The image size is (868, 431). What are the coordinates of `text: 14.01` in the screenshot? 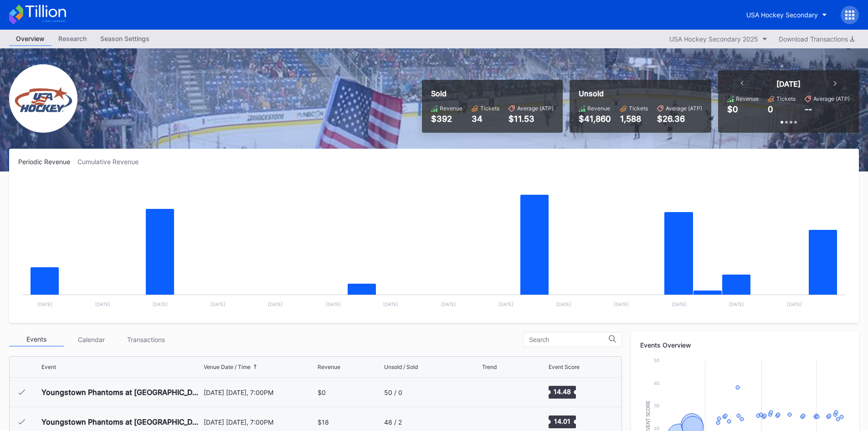 It's located at (562, 420).